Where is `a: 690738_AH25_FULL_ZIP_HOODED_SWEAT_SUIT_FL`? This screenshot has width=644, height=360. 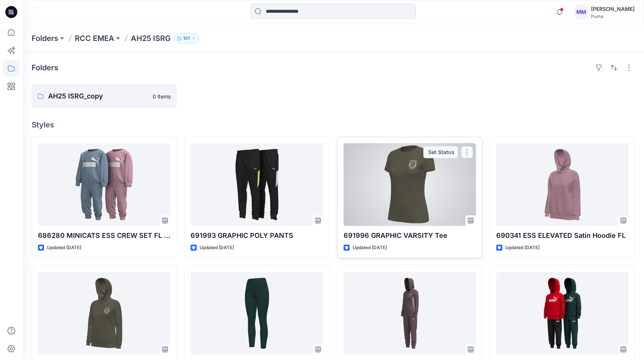 a: 690738_AH25_FULL_ZIP_HOODED_SWEAT_SUIT_FL is located at coordinates (410, 314).